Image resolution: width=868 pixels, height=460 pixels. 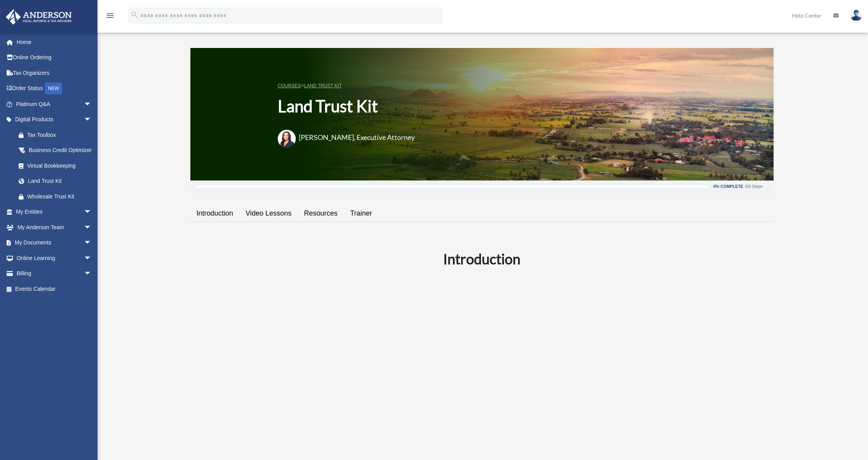 I want to click on div: 0/0 Steps, so click(x=754, y=186).